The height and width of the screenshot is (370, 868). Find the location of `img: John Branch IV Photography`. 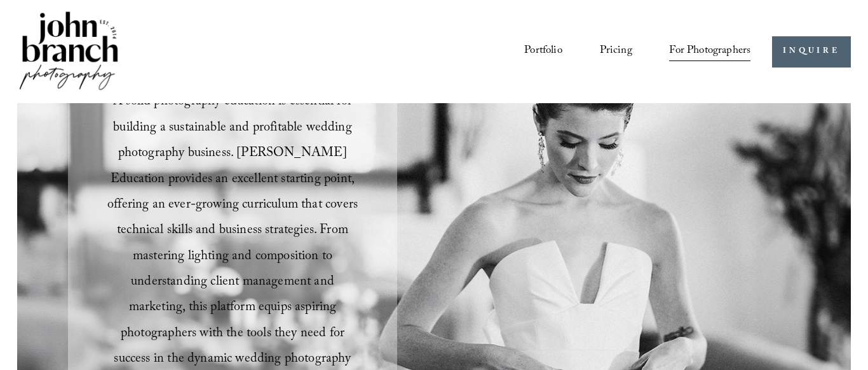

img: John Branch IV Photography is located at coordinates (69, 52).